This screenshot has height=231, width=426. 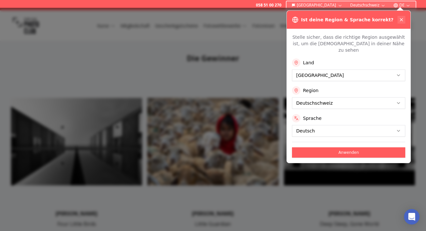 What do you see at coordinates (312, 118) in the screenshot?
I see `label: Sprache` at bounding box center [312, 118].